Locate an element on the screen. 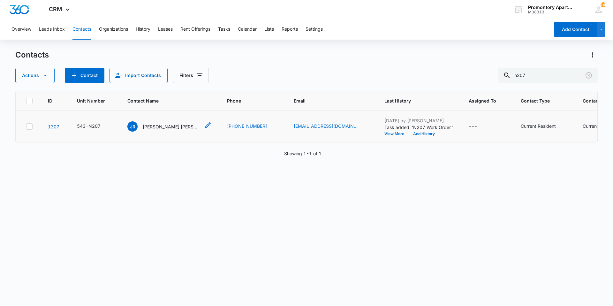  button: Filters is located at coordinates (190, 75).